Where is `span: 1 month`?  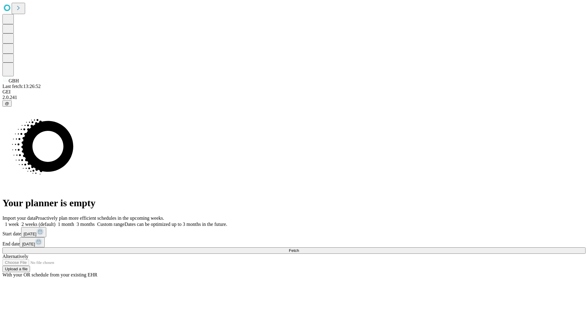
span: 1 month is located at coordinates (66, 224).